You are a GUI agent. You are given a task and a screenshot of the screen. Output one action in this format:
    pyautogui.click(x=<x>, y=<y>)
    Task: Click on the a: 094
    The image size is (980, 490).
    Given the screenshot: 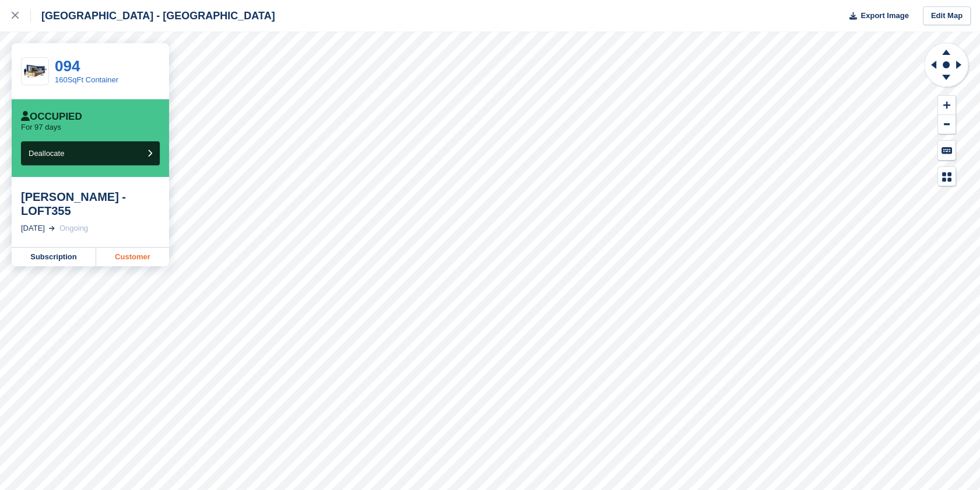 What is the action you would take?
    pyautogui.click(x=67, y=66)
    